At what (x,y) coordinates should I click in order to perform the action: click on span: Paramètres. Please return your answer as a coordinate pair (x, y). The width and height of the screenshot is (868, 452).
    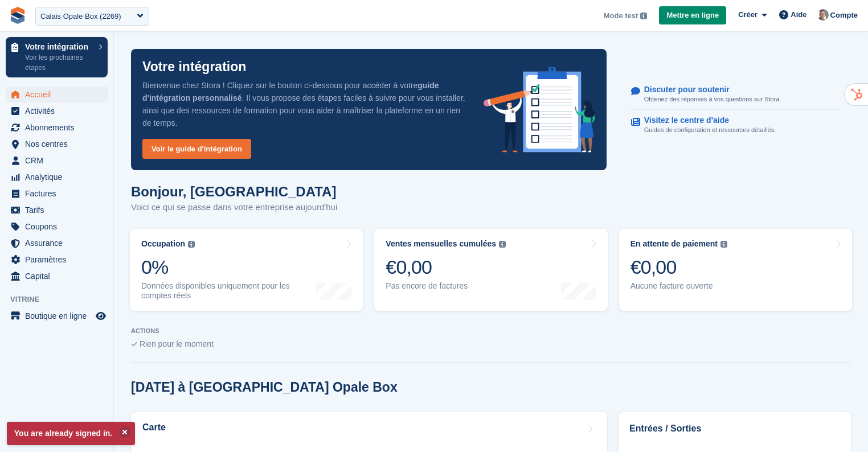
    Looking at the image, I should click on (59, 260).